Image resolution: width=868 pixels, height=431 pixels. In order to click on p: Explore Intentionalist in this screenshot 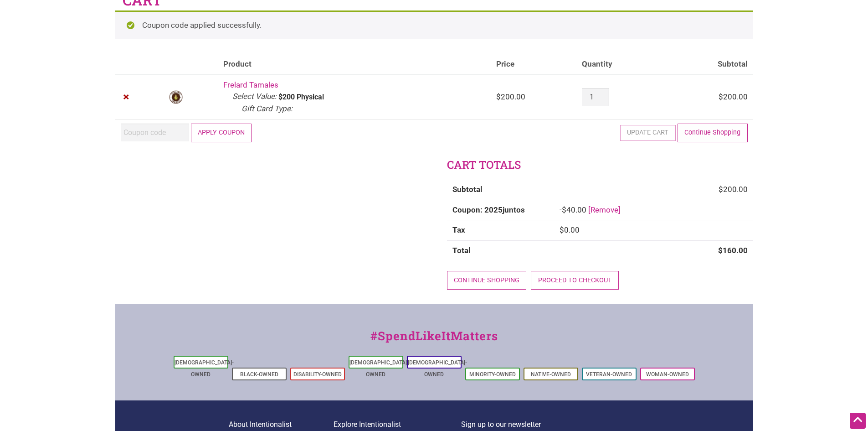, I will do `click(398, 425)`.